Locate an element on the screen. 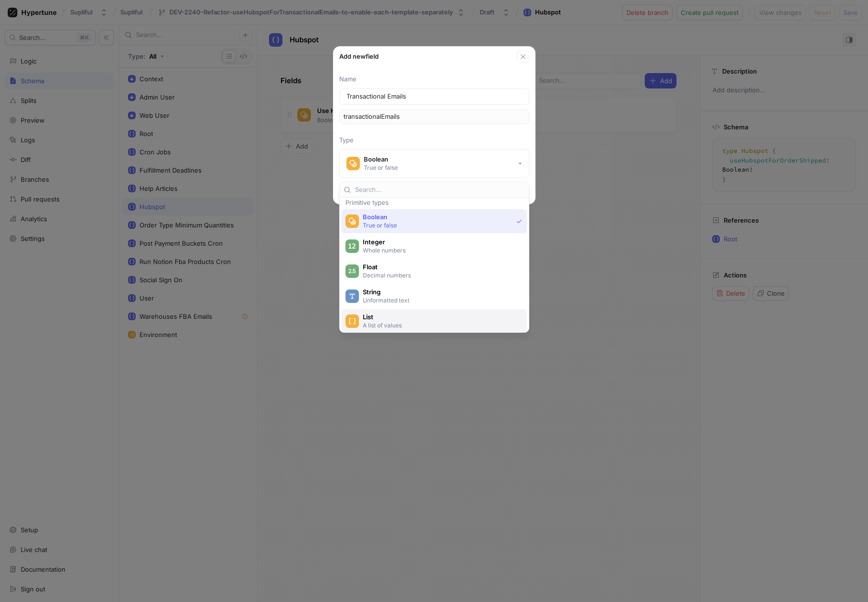  button: BooleanTrue or false is located at coordinates (434, 164).